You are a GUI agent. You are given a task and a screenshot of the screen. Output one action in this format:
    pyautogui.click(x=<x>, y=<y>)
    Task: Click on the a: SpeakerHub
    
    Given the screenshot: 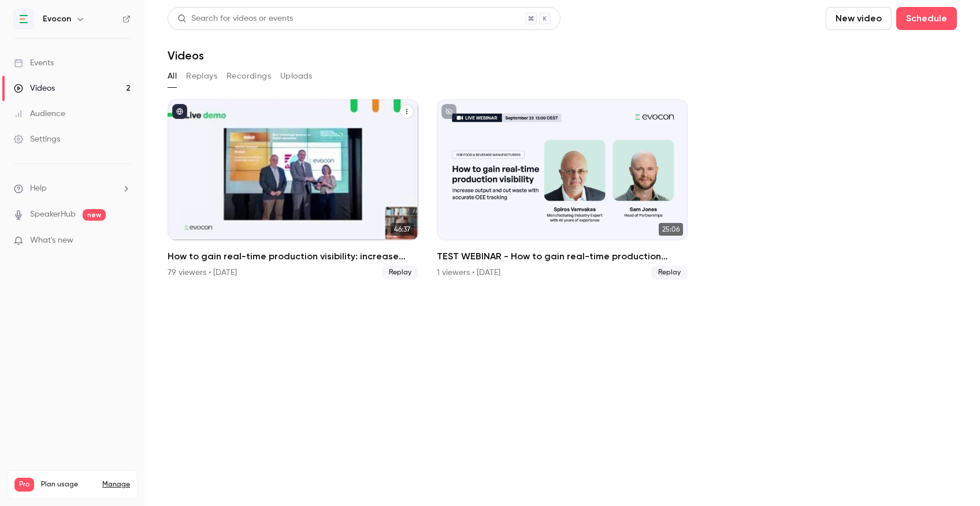 What is the action you would take?
    pyautogui.click(x=52, y=214)
    